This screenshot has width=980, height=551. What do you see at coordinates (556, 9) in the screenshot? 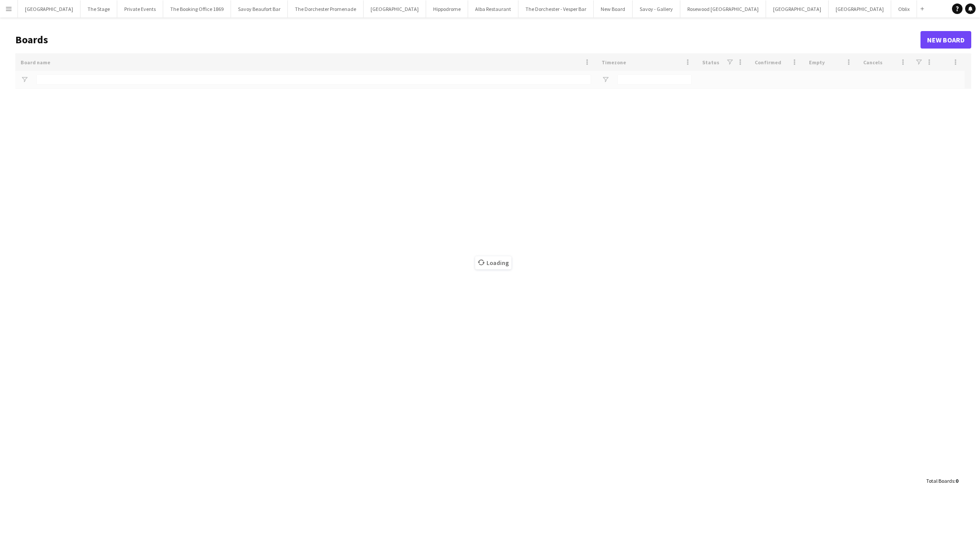
I see `button: The Dorchester - Vesper Bar` at bounding box center [556, 9].